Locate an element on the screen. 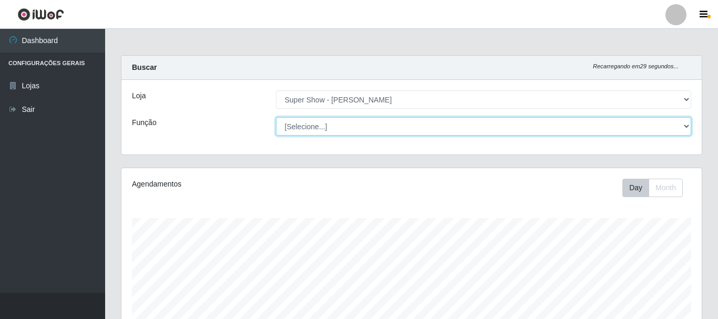 The height and width of the screenshot is (319, 718). div: Toolbar with button groups is located at coordinates (656, 188).